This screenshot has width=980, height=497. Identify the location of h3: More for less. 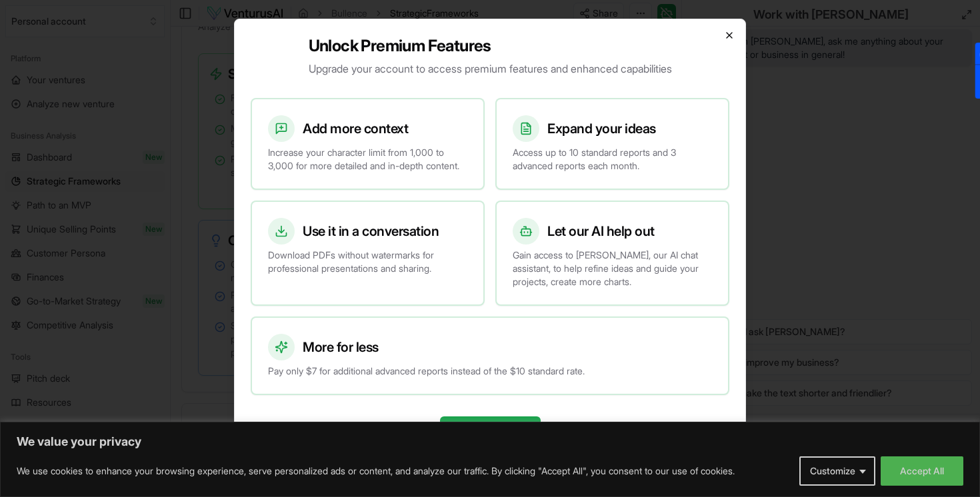
(341, 347).